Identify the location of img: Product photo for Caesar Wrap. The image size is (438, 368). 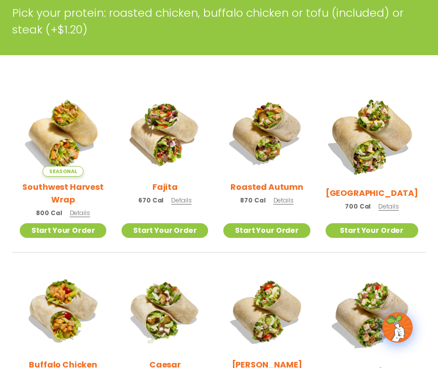
(165, 311).